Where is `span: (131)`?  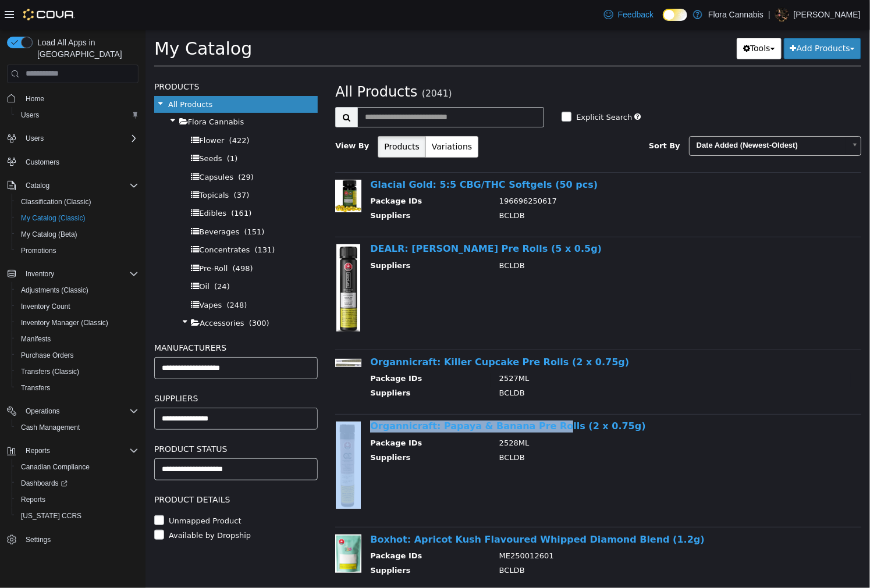
span: (131) is located at coordinates (119, 220).